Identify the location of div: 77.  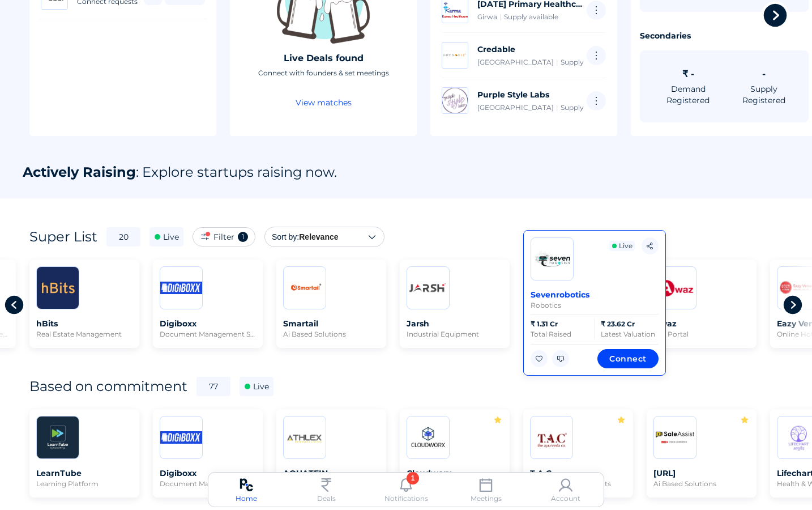
(213, 386).